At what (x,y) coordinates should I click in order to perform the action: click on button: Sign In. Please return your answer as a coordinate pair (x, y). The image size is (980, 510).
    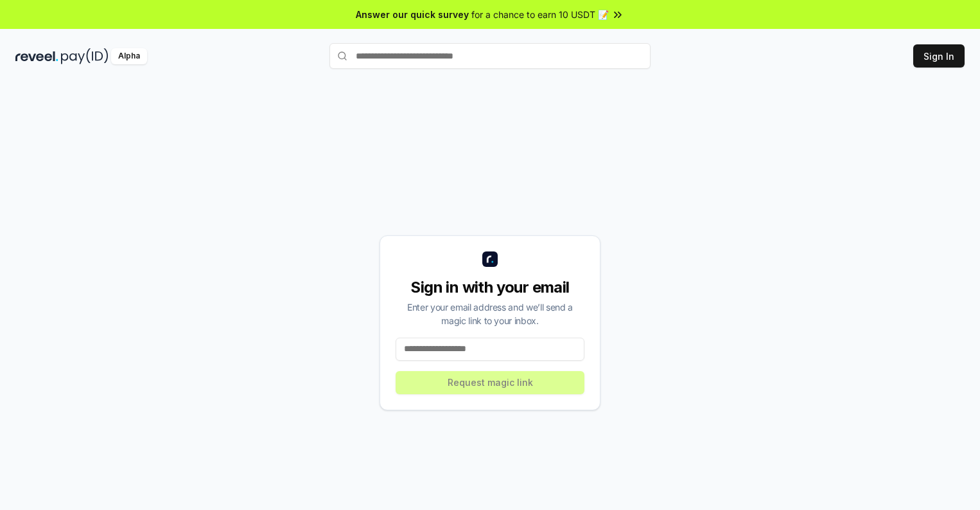
    Looking at the image, I should click on (940, 56).